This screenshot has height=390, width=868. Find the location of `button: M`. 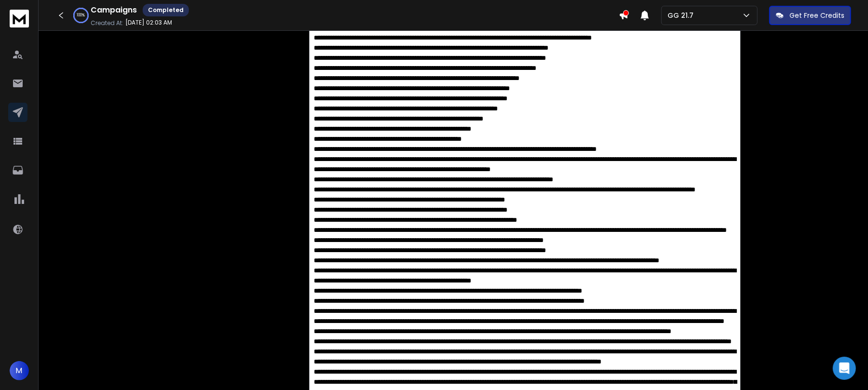

button: M is located at coordinates (19, 371).